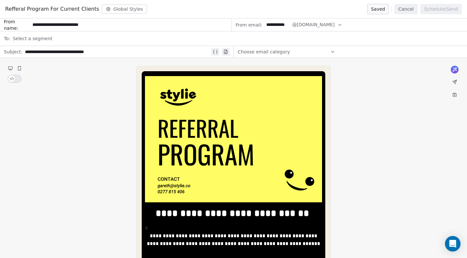  Describe the element at coordinates (32, 39) in the screenshot. I see `span: Select a segment` at that location.